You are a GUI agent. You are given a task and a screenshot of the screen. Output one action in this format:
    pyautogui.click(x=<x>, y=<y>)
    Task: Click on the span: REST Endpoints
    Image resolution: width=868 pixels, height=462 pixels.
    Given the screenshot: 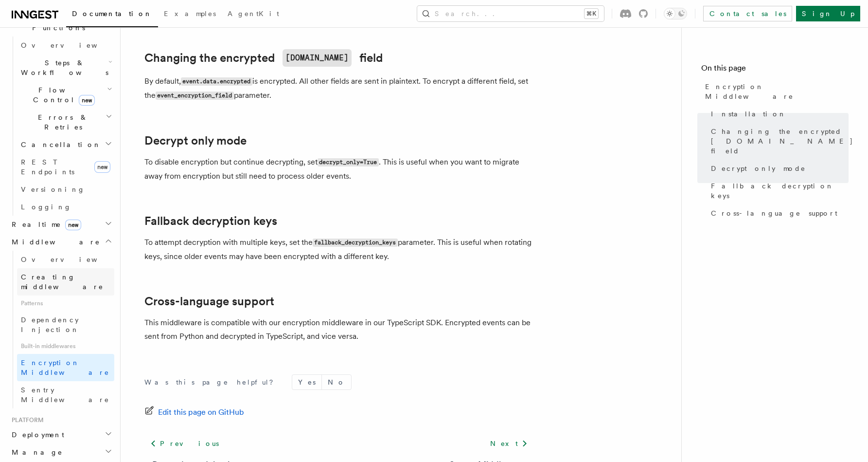 What is the action you would take?
    pyautogui.click(x=47, y=167)
    